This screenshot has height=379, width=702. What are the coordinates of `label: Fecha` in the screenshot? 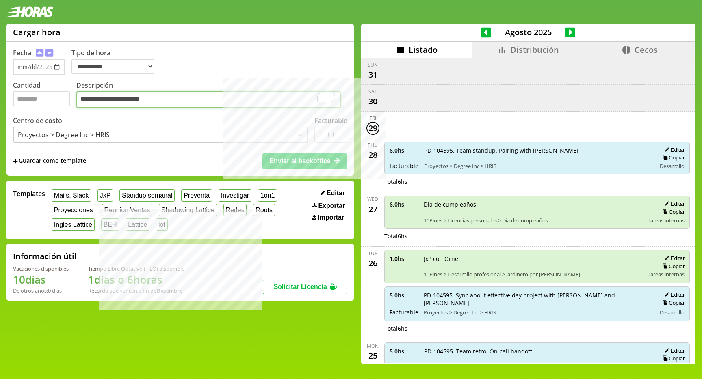 It's located at (22, 53).